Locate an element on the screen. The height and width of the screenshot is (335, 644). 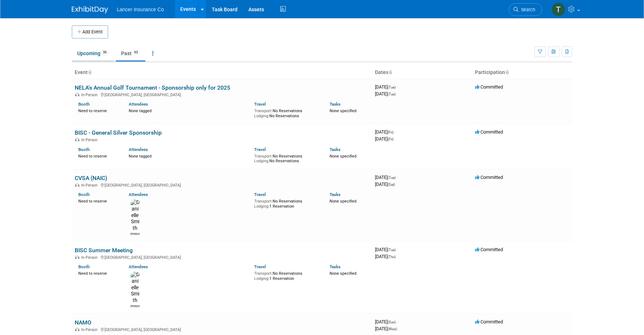
a: CVSA (NAIC) is located at coordinates (91, 178).